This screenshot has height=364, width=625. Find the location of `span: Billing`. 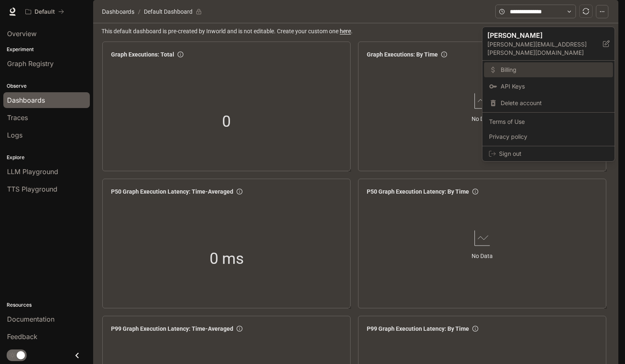

span: Billing is located at coordinates (554, 70).